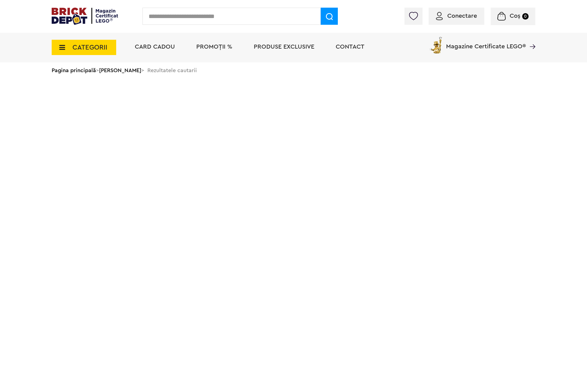 This screenshot has width=587, height=392. Describe the element at coordinates (462, 16) in the screenshot. I see `span: Conectare` at that location.